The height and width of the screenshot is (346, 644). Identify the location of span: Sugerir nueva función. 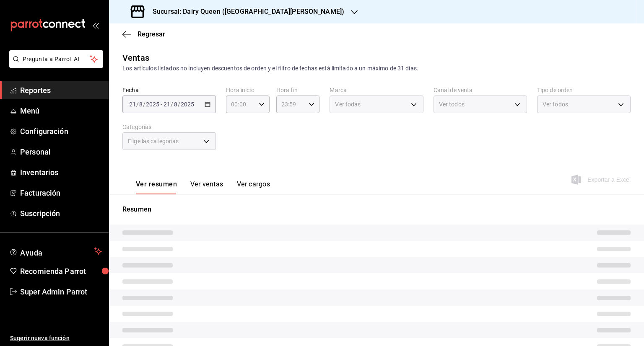
(56, 338).